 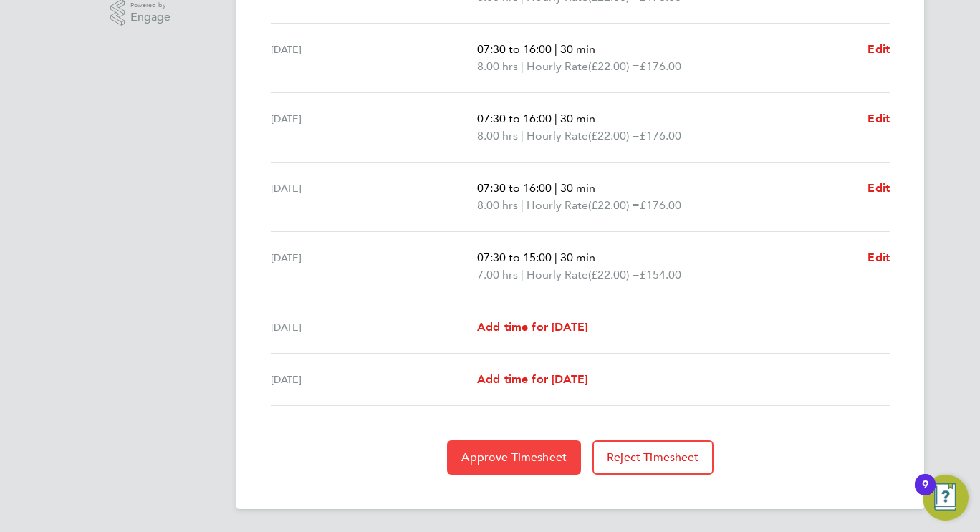 What do you see at coordinates (945, 497) in the screenshot?
I see `button: Open Resource Center, 9 new notifications` at bounding box center [945, 497].